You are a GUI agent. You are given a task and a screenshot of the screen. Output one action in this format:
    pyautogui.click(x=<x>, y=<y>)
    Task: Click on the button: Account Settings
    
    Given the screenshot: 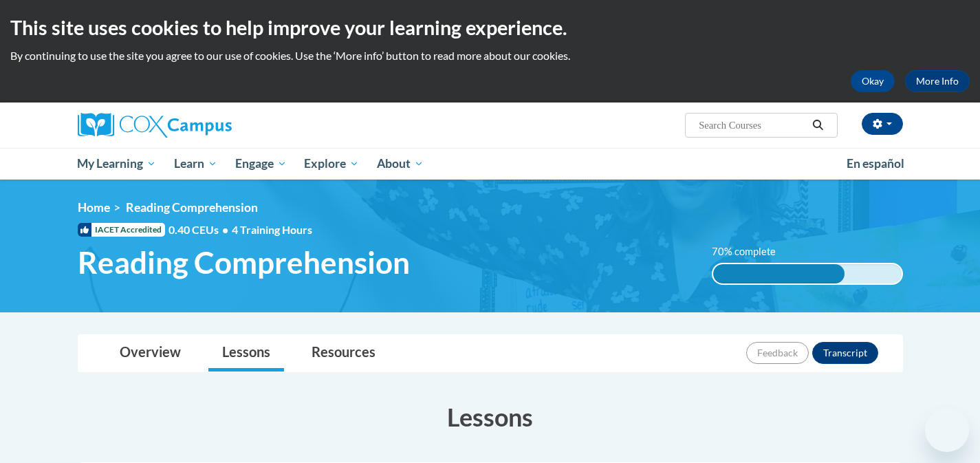 What is the action you would take?
    pyautogui.click(x=882, y=124)
    